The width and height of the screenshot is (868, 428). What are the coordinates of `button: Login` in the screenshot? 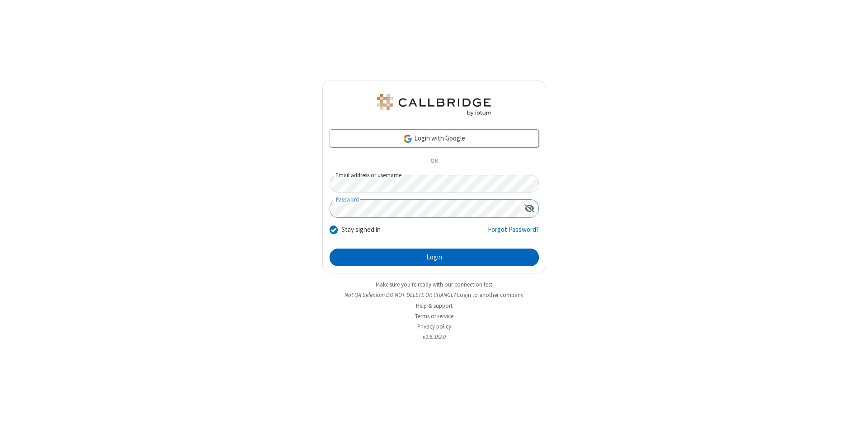 It's located at (434, 257).